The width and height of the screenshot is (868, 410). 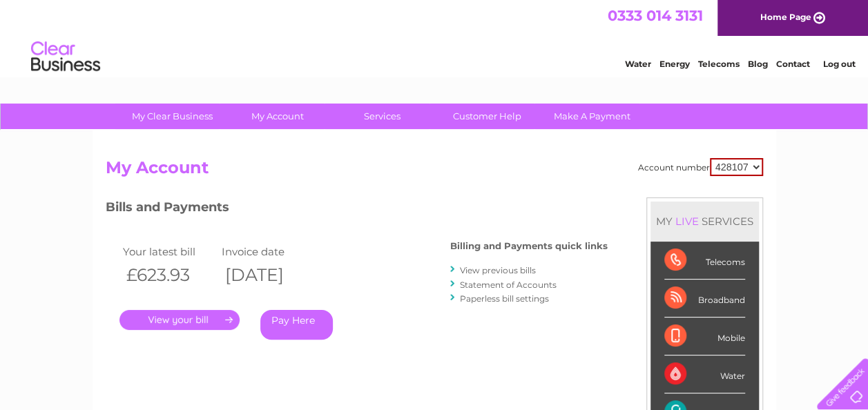 I want to click on a: My Clear Business, so click(x=172, y=116).